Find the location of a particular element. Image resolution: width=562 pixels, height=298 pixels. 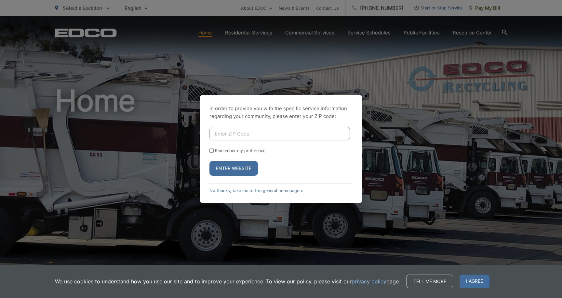

p: We use cookies to understand how you use our site and to improve your experience. To view our pol... is located at coordinates (228, 282).